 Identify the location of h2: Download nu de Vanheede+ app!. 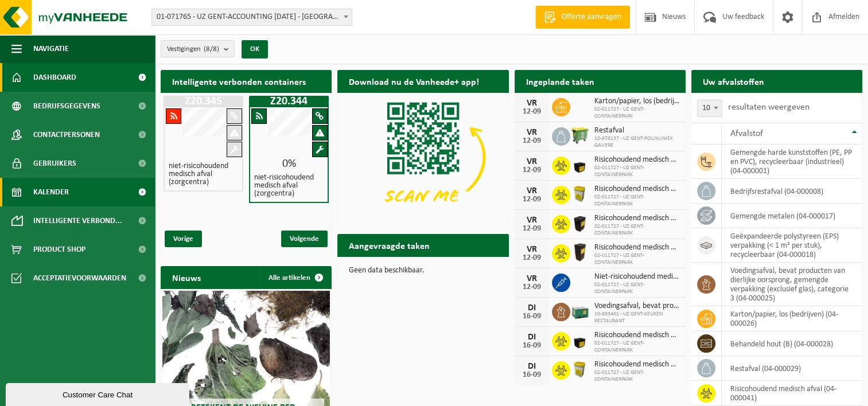
(414, 81).